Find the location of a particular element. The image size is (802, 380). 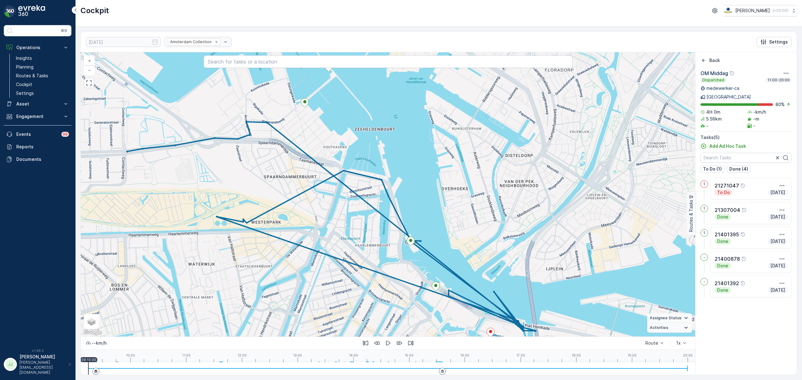

p: 21271047 is located at coordinates (727, 186).